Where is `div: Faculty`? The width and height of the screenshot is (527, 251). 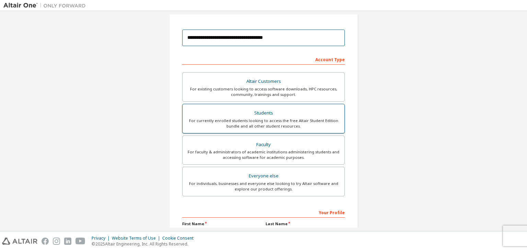
div: Faculty is located at coordinates (264, 145).